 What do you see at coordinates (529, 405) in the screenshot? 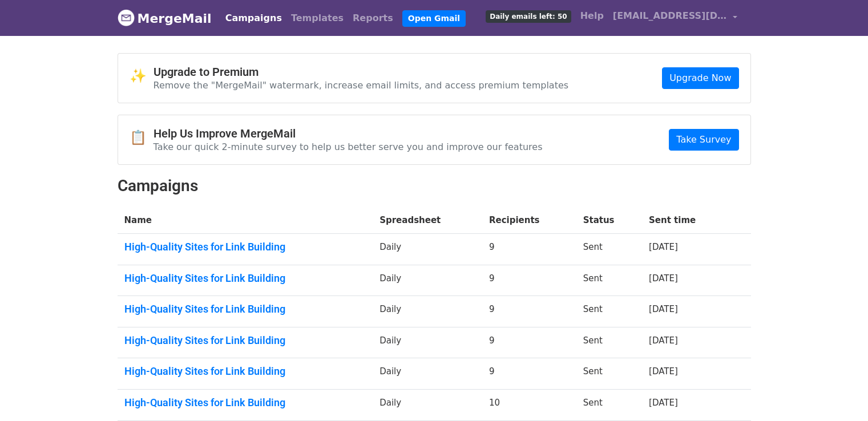
I see `td: 10` at bounding box center [529, 405].